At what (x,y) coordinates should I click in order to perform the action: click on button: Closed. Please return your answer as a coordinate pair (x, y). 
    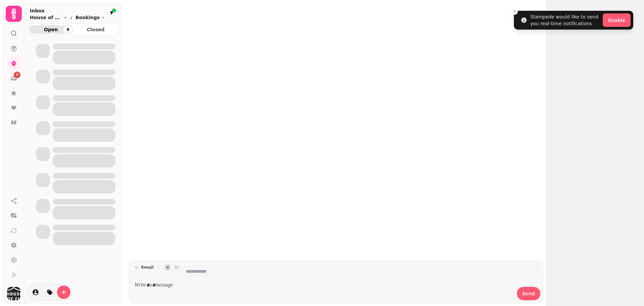
    Looking at the image, I should click on (96, 30).